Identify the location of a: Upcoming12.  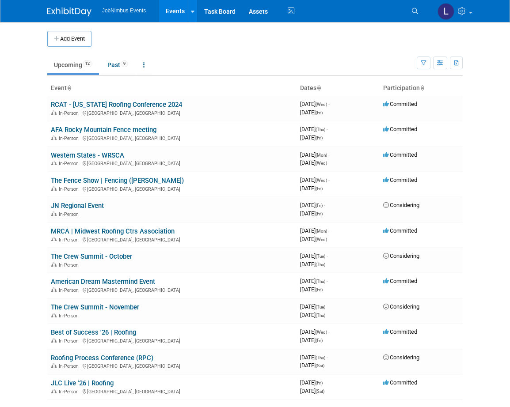
(73, 65).